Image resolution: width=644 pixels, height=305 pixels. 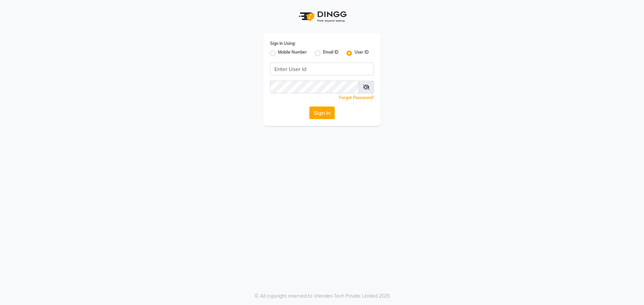 I want to click on label: Mobile Number, so click(x=292, y=53).